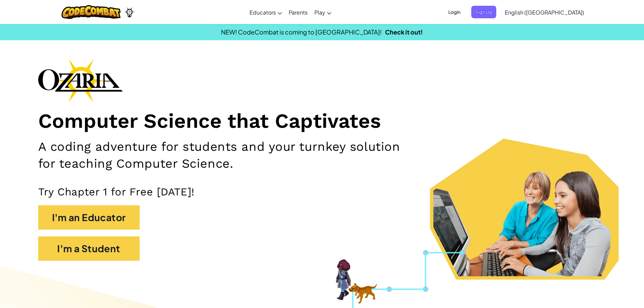 Image resolution: width=644 pixels, height=308 pixels. Describe the element at coordinates (229, 155) in the screenshot. I see `h2: A coding adventure for students and your turnkey solution for teaching Computer Science.` at that location.